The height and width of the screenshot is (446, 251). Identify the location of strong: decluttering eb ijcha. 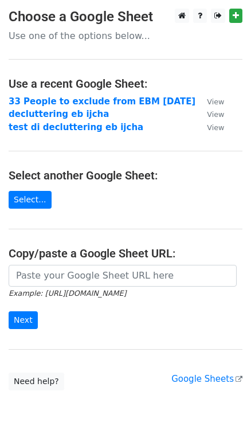
(58, 114).